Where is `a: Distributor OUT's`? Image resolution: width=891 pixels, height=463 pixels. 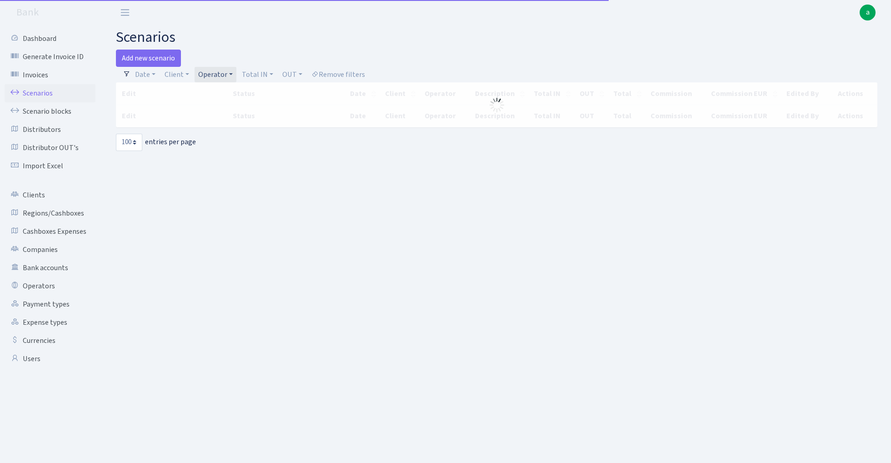
a: Distributor OUT's is located at coordinates (50, 148).